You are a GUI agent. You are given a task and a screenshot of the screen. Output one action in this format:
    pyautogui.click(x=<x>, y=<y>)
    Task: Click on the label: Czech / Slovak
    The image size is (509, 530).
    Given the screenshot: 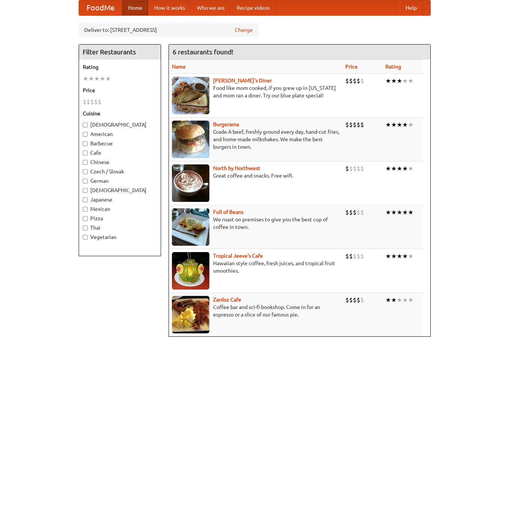 What is the action you would take?
    pyautogui.click(x=120, y=172)
    